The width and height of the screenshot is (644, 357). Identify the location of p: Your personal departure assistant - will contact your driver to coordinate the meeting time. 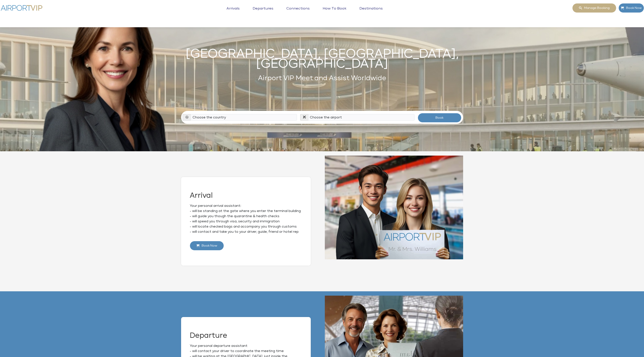
(246, 349).